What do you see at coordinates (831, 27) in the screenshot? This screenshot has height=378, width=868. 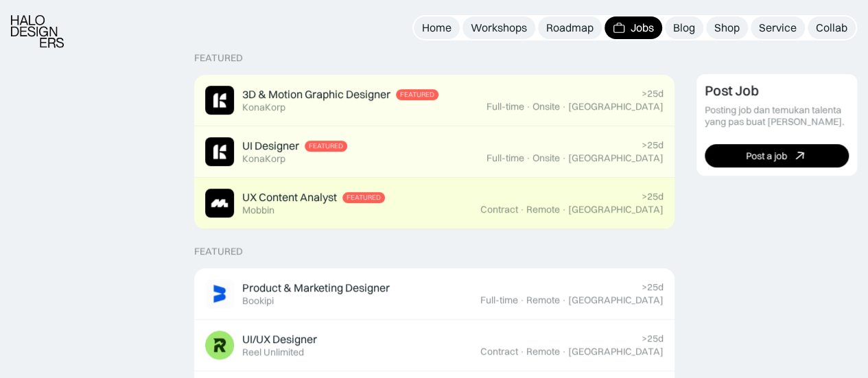 I see `div: Collab` at bounding box center [831, 27].